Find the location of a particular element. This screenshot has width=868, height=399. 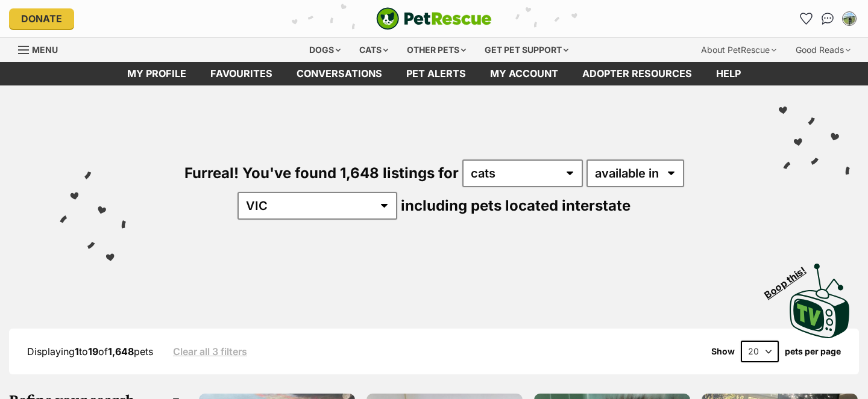

strong: 1 is located at coordinates (77, 352).